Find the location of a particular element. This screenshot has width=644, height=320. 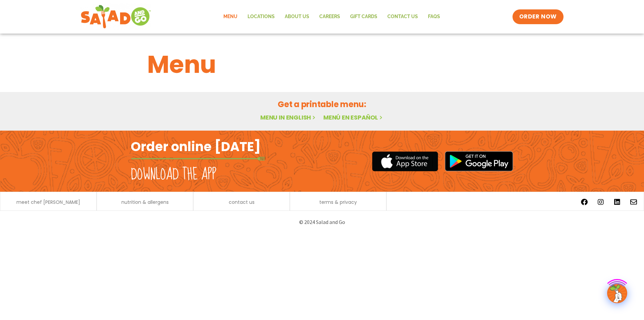

a: Menu in English is located at coordinates (289, 117).